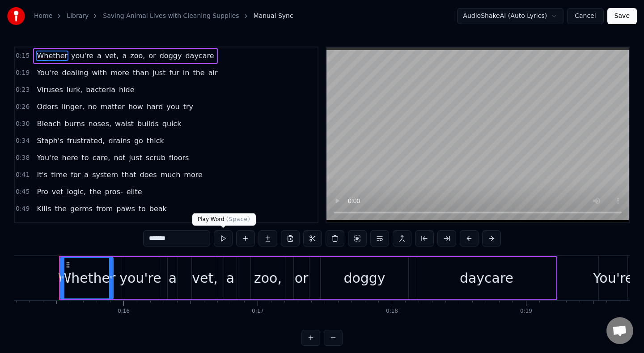 The height and width of the screenshot is (353, 644). Describe the element at coordinates (364, 278) in the screenshot. I see `div: doggy` at that location.